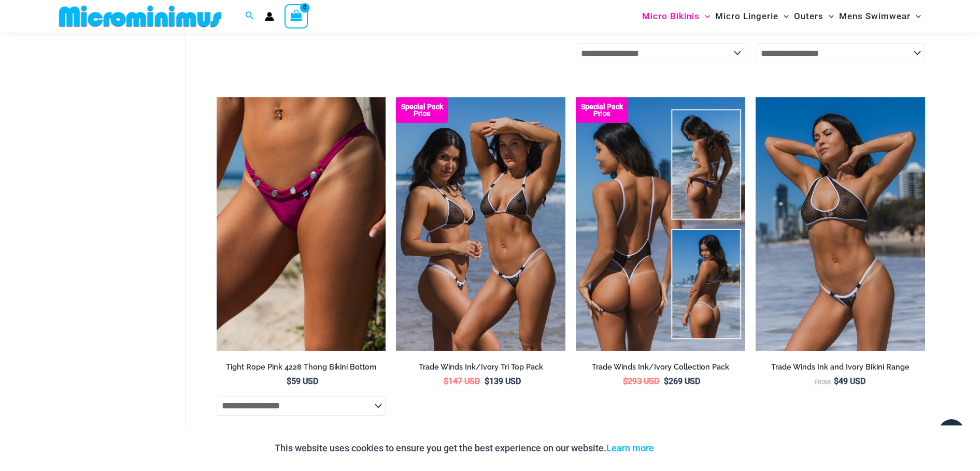 This screenshot has width=980, height=471. What do you see at coordinates (683, 449) in the screenshot?
I see `button: Accept` at bounding box center [683, 449].